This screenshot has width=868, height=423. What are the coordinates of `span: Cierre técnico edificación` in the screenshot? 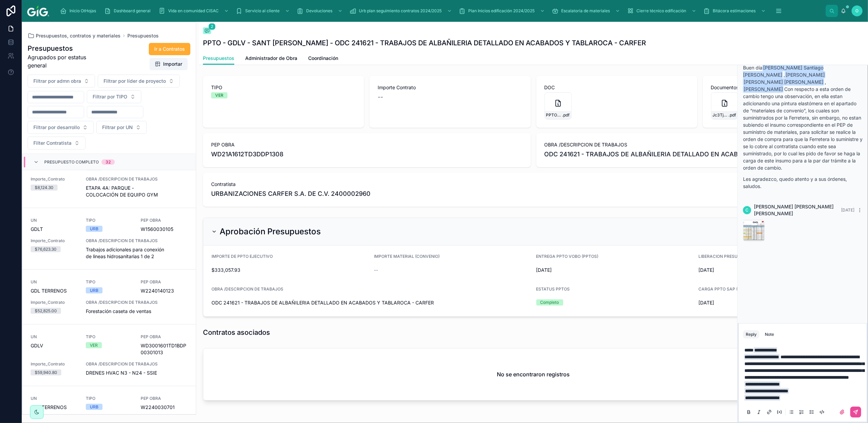 It's located at (661, 11).